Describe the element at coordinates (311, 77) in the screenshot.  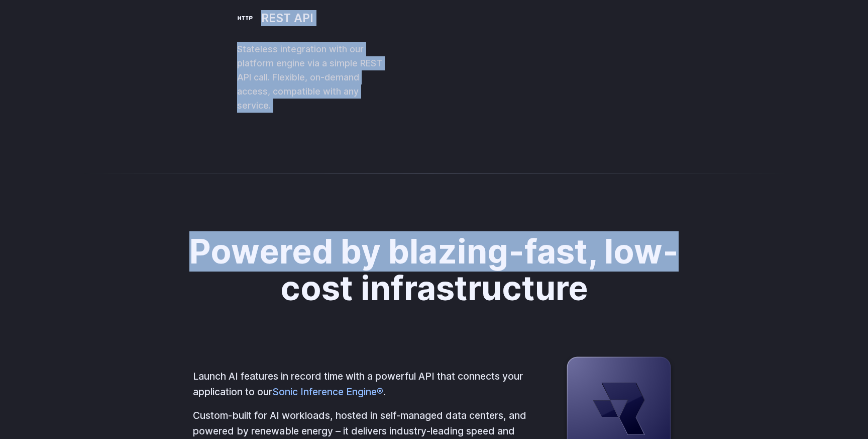
I see `p: Stateless integration with our platform engine via a simple REST API call. Flexible, on-demand ac...` at that location.